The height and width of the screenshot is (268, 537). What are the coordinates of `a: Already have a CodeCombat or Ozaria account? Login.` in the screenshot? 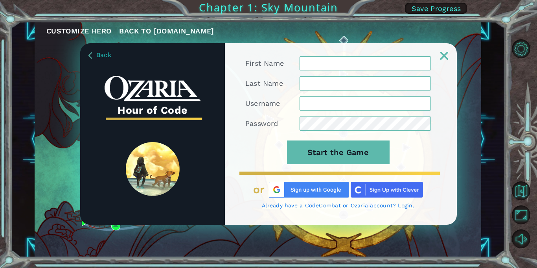 It's located at (338, 205).